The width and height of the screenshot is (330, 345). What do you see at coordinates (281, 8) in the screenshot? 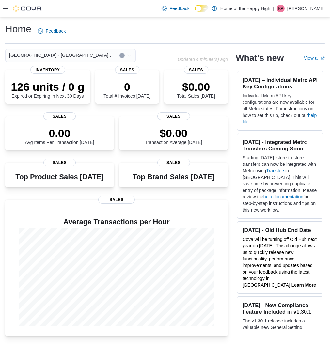
I see `span: RP` at bounding box center [281, 8].